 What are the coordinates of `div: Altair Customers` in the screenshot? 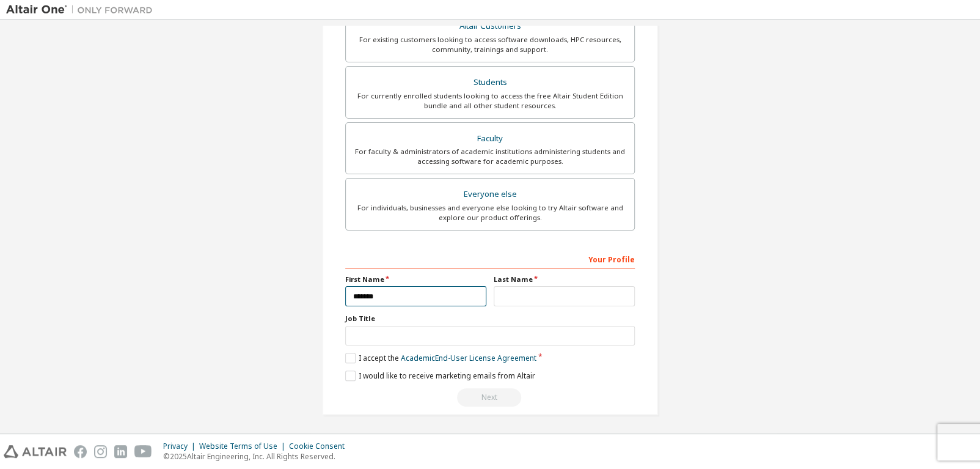 It's located at (490, 26).